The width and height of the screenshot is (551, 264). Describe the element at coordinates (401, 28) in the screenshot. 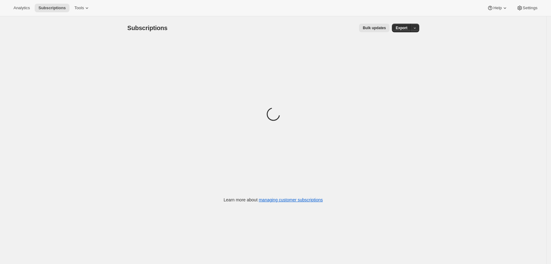

I see `span: Export` at that location.